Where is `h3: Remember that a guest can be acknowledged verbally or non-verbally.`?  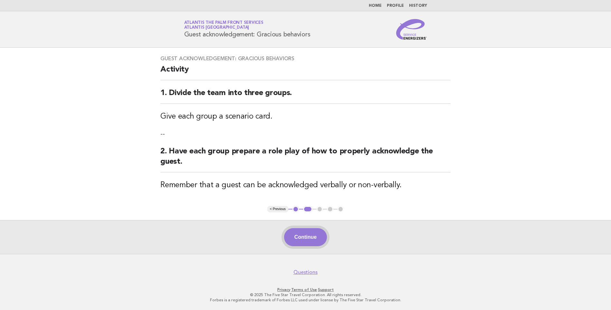
h3: Remember that a guest can be acknowledged verbally or non-verbally. is located at coordinates (305, 185).